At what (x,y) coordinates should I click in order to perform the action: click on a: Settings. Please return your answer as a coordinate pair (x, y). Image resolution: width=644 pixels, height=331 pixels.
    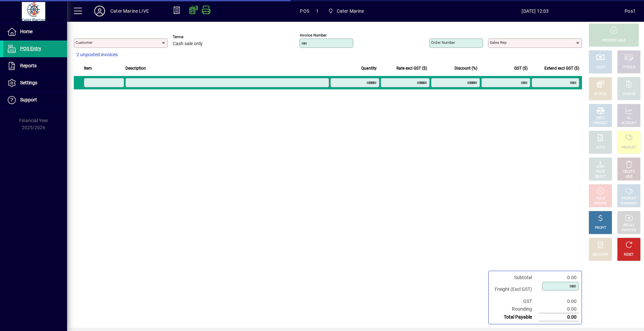
    Looking at the image, I should click on (35, 83).